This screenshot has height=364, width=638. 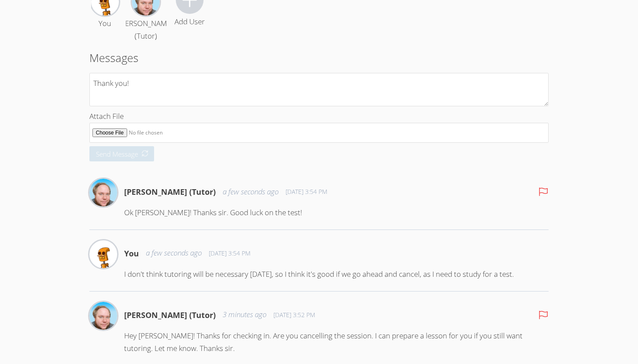 I want to click on button: Send Message, so click(x=122, y=154).